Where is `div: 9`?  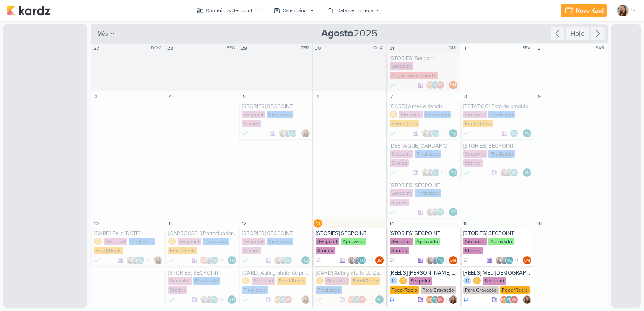 div: 9 is located at coordinates (539, 96).